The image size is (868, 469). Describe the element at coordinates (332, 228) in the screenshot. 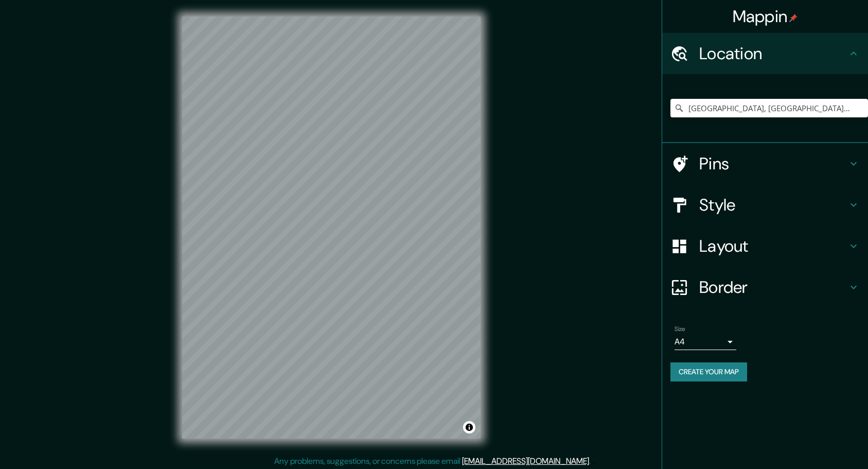

I see `canvas: Map` at that location.